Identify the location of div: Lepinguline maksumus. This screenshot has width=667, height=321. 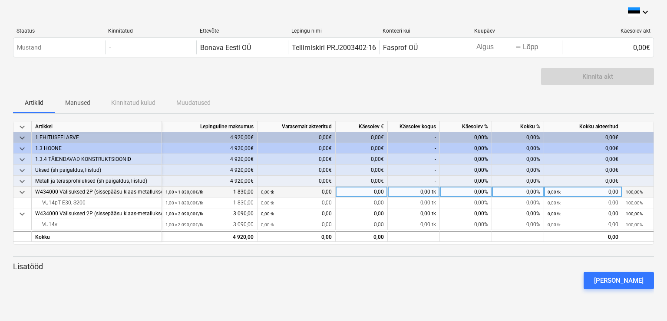
(210, 126).